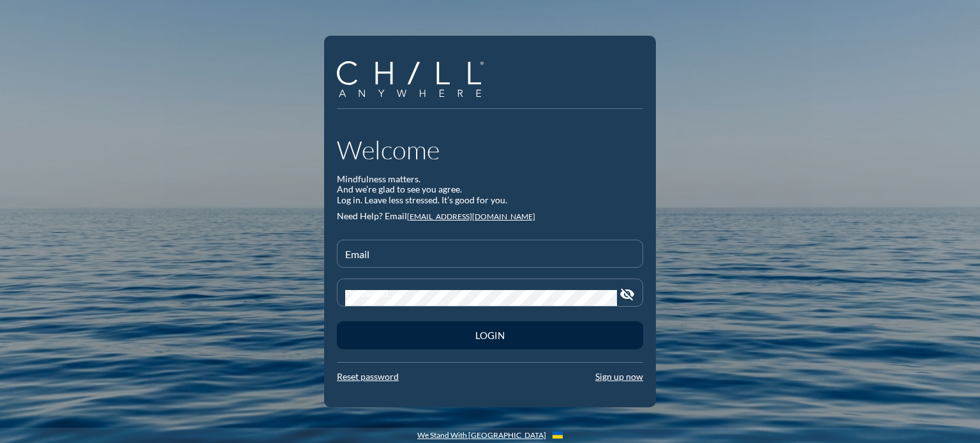 This screenshot has height=443, width=980. What do you see at coordinates (367, 377) in the screenshot?
I see `a: Reset password` at bounding box center [367, 377].